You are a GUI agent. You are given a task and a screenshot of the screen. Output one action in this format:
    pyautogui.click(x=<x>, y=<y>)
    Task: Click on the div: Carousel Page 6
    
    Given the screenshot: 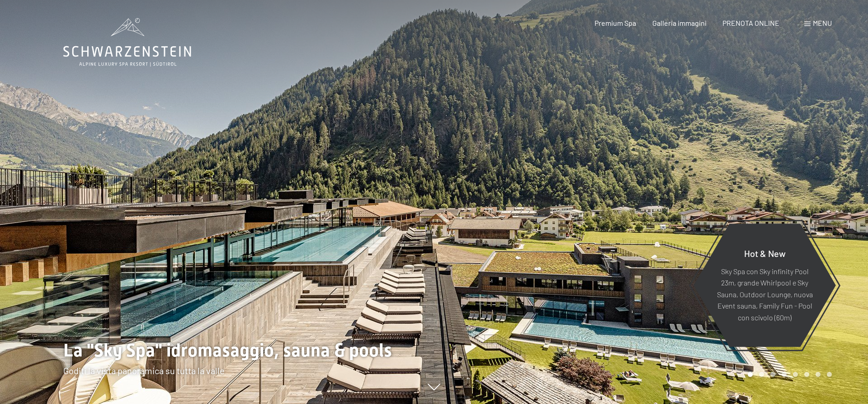 What is the action you would take?
    pyautogui.click(x=807, y=374)
    